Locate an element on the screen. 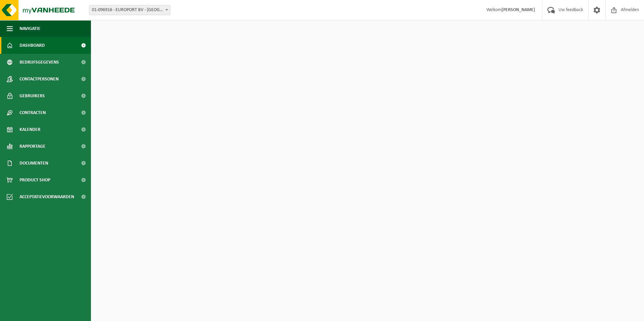 This screenshot has width=644, height=321. span: Navigatie is located at coordinates (30, 28).